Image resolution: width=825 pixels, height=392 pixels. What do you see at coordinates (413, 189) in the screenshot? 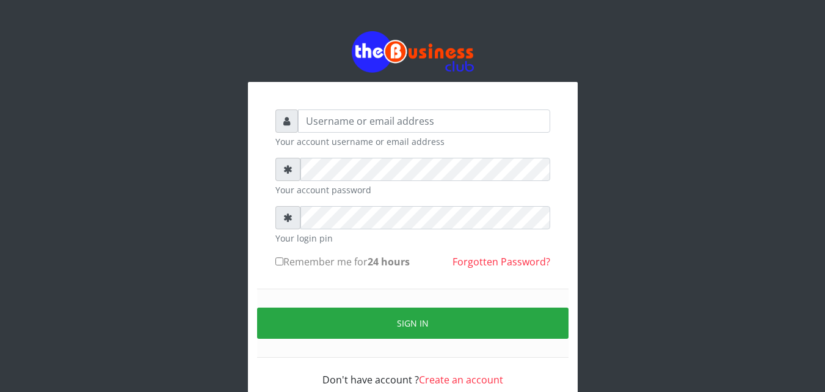
I see `small: Your account password` at bounding box center [413, 189].